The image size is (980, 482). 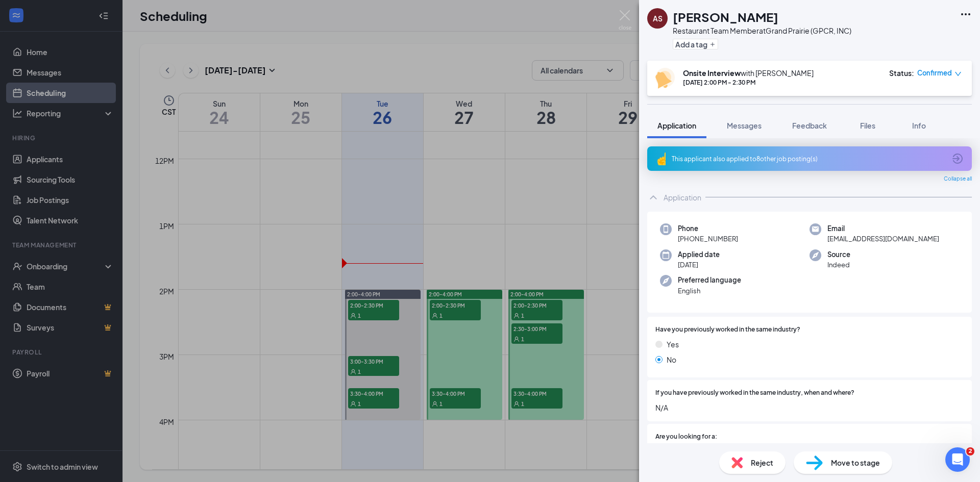 What do you see at coordinates (868, 126) in the screenshot?
I see `span: Files` at bounding box center [868, 126].